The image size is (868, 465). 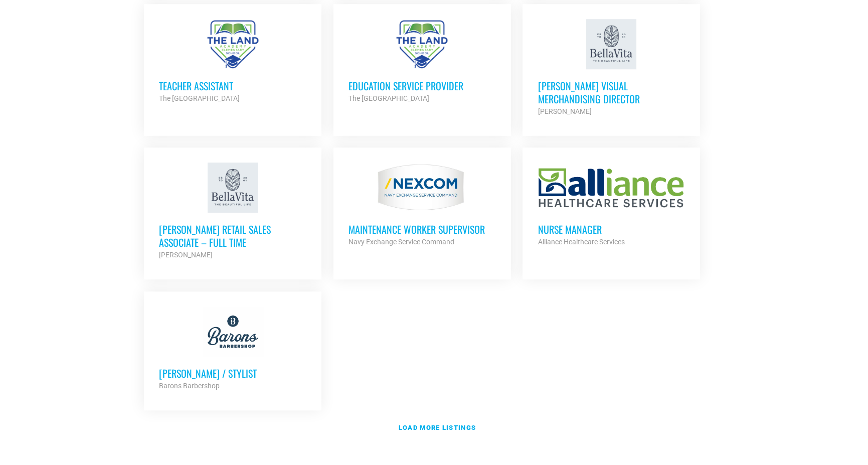 I want to click on h3: Education Service Provider, so click(x=422, y=86).